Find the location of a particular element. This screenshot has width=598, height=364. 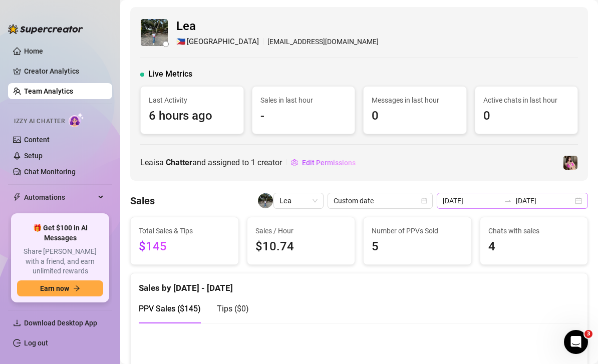

img: AI Chatter is located at coordinates (76, 119).